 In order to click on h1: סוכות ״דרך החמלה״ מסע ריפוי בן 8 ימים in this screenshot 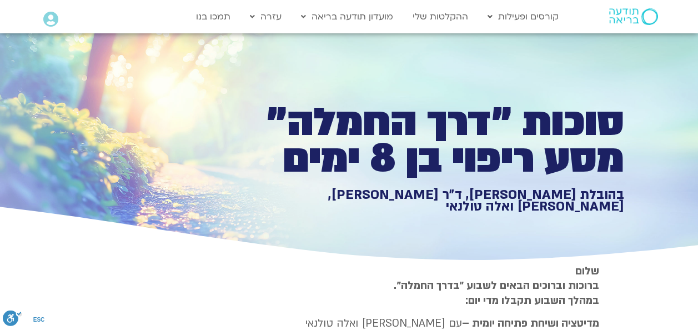, I will do `click(431, 140)`.